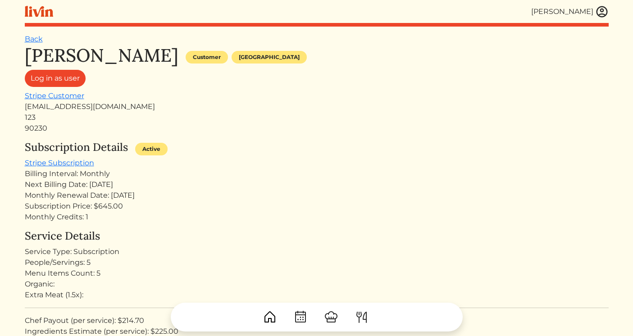 The image size is (633, 336). I want to click on a: Stripe Customer, so click(55, 96).